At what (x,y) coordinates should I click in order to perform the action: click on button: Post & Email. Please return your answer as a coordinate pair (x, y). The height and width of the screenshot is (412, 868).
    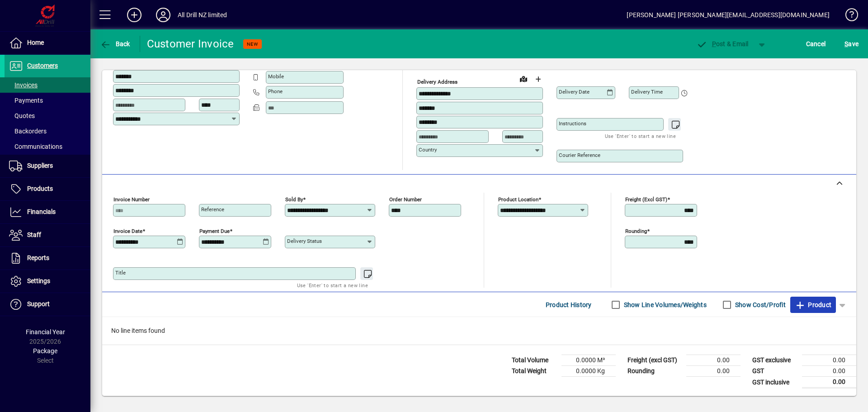
    Looking at the image, I should click on (722, 44).